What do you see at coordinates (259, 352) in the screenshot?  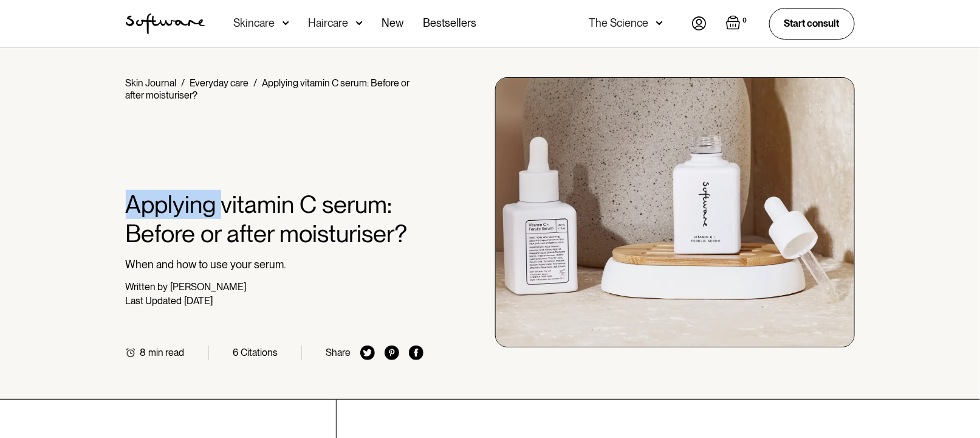 I see `div: Citations` at bounding box center [259, 352].